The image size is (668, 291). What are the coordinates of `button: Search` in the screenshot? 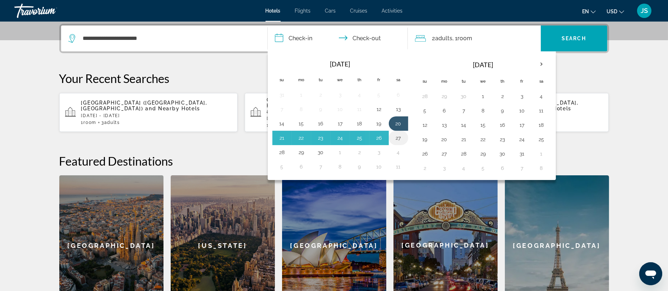 It's located at (574, 38).